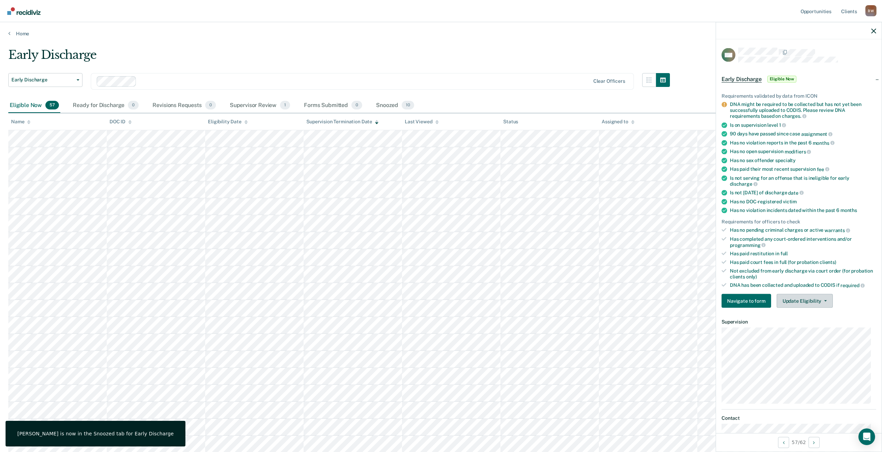 The height and width of the screenshot is (452, 882). Describe the element at coordinates (746, 301) in the screenshot. I see `button: Navigate to form` at that location.